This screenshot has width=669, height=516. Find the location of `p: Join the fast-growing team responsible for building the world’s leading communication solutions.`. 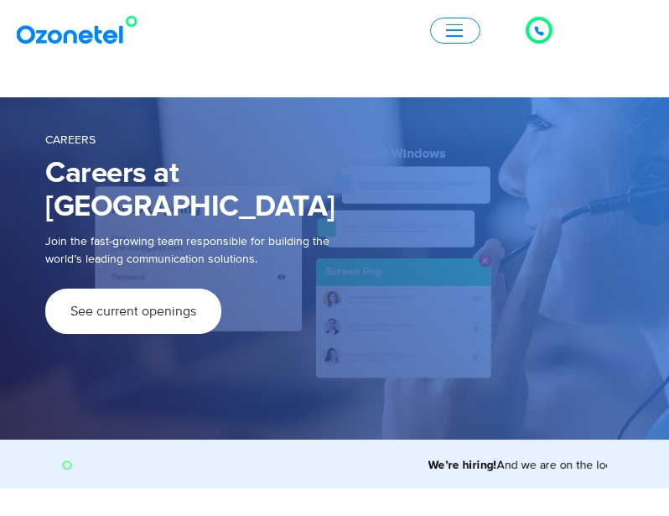

p: Join the fast-growing team responsible for building the world’s leading communication solutions. is located at coordinates (226, 250).